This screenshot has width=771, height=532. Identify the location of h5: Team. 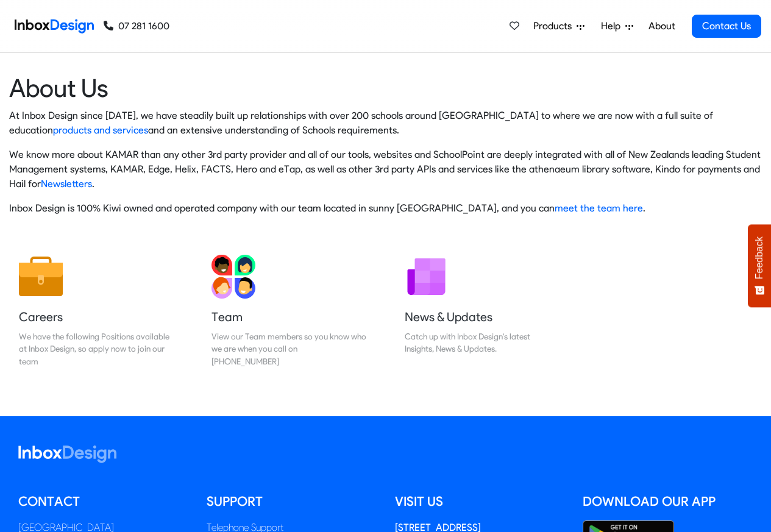
(289, 317).